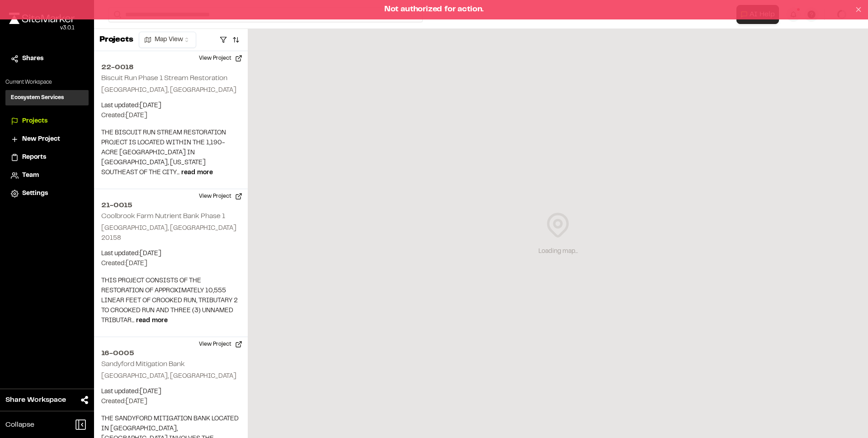  What do you see at coordinates (171, 205) in the screenshot?
I see `h2: 21-0015` at bounding box center [171, 205].